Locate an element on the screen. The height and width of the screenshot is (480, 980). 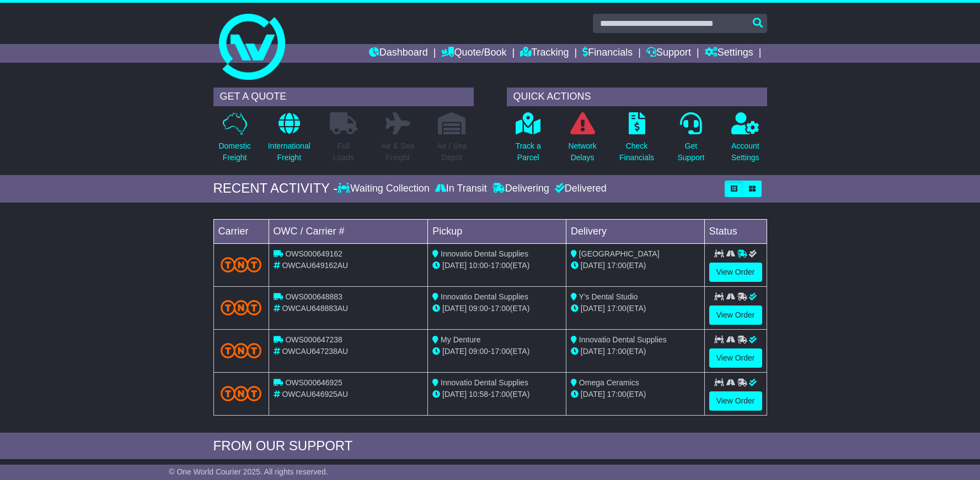
span: My Denture is located at coordinates (460, 340).